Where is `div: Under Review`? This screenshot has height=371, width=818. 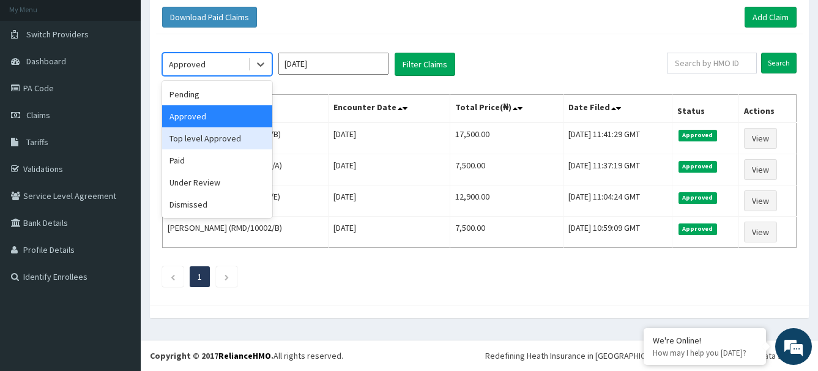
div: Under Review is located at coordinates (217, 182).